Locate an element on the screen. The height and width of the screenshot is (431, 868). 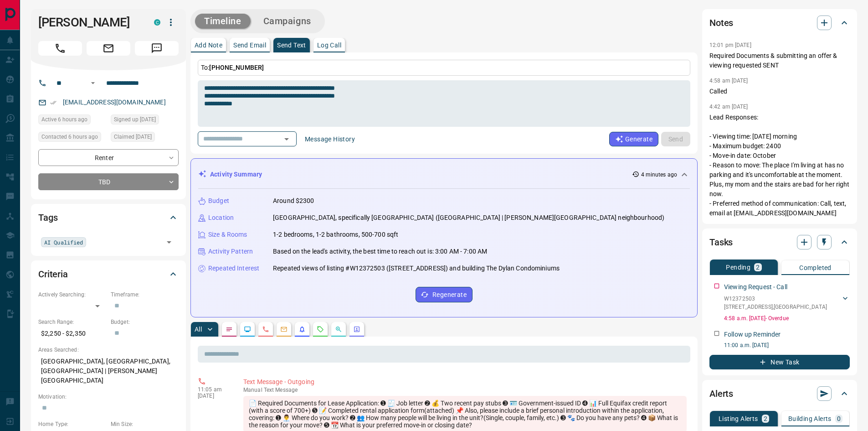
svg: Requests is located at coordinates (321, 329).